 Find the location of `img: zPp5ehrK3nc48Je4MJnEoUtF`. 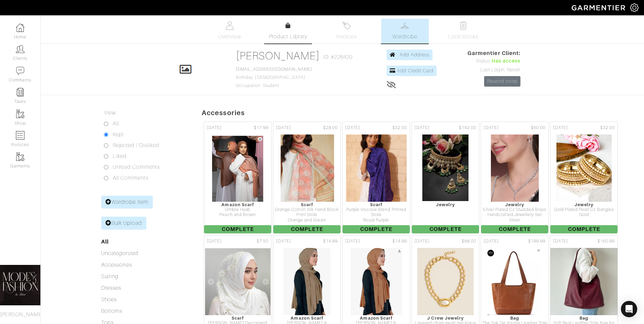

img: zPp5ehrK3nc48Je4MJnEoUtF is located at coordinates (376, 281).